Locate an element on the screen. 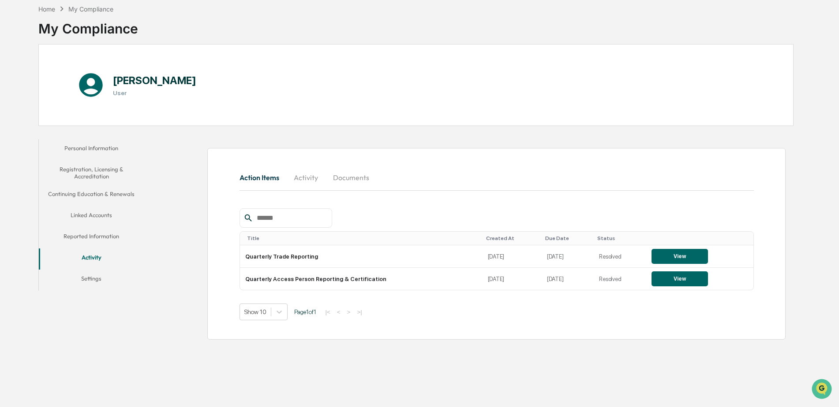  a: 🗄️Attestations is located at coordinates (86, 116).